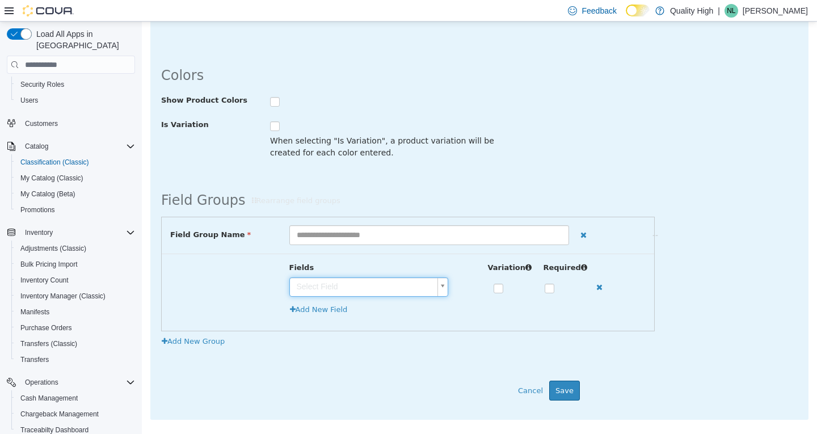  Describe the element at coordinates (76, 194) in the screenshot. I see `button: My Catalog (Beta)` at that location.